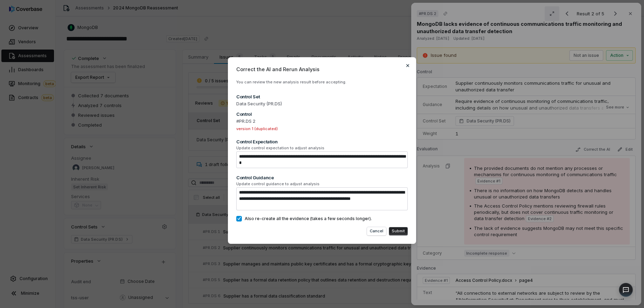 The image size is (644, 308). I want to click on span: You can review the new analysis result before accepting., so click(291, 82).